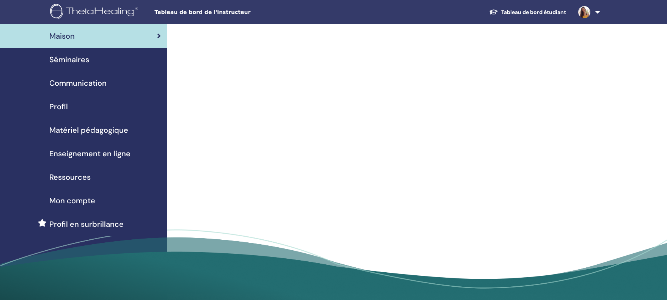 This screenshot has width=667, height=300. I want to click on span: Mon compte, so click(72, 201).